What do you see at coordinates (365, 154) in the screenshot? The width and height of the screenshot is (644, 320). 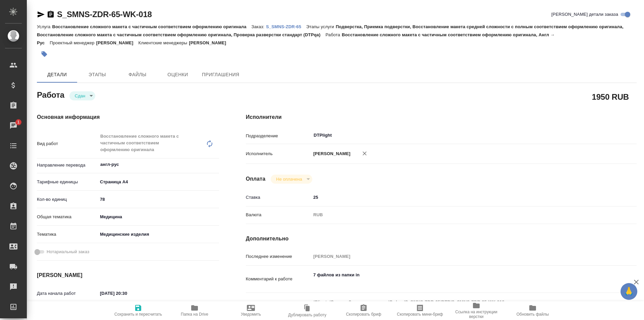 I see `button: Удалить исполнителя` at bounding box center [365, 154].